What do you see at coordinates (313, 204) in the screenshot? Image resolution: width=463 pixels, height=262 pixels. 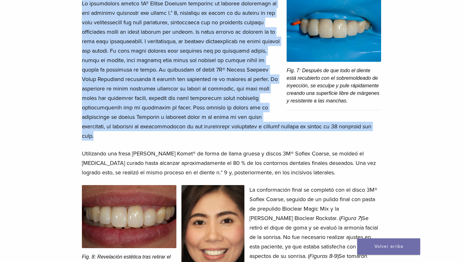 I see `font: La conformación final se completó con el disco 3M® Soflex Coarse, seguido de un pulido final con ...` at bounding box center [313, 204].